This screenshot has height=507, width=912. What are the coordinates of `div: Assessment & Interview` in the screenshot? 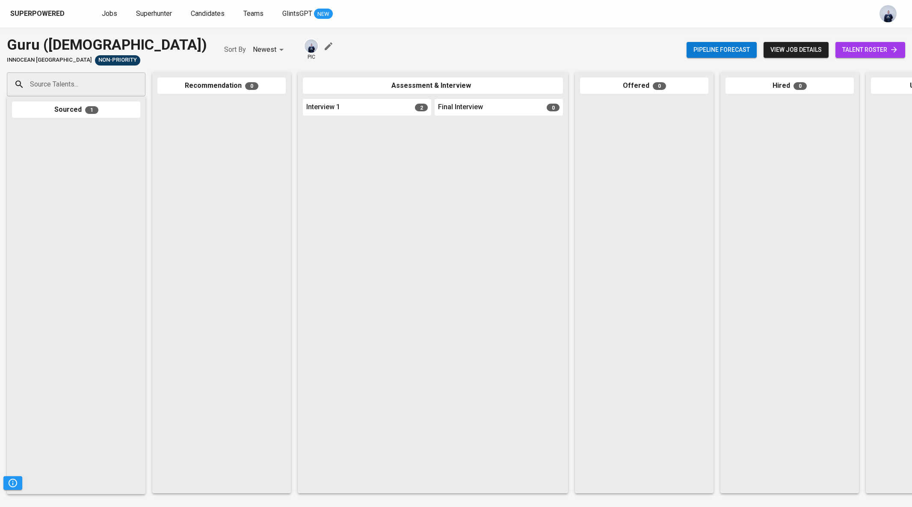 It's located at (433, 86).